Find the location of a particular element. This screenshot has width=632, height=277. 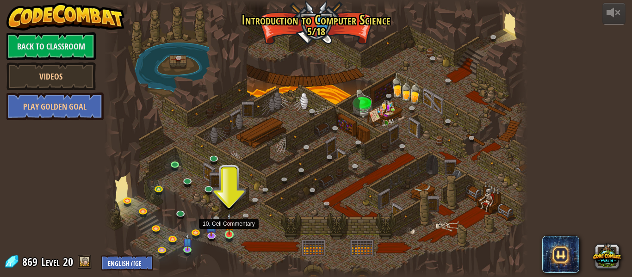

img: CodeCombat - Learn how to code by playing a game is located at coordinates (66, 17).